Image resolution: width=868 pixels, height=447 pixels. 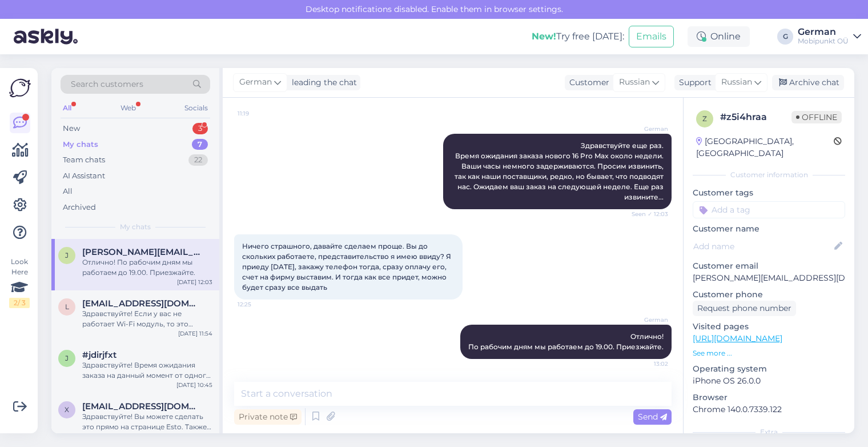 I want to click on div: Support, so click(x=692, y=82).